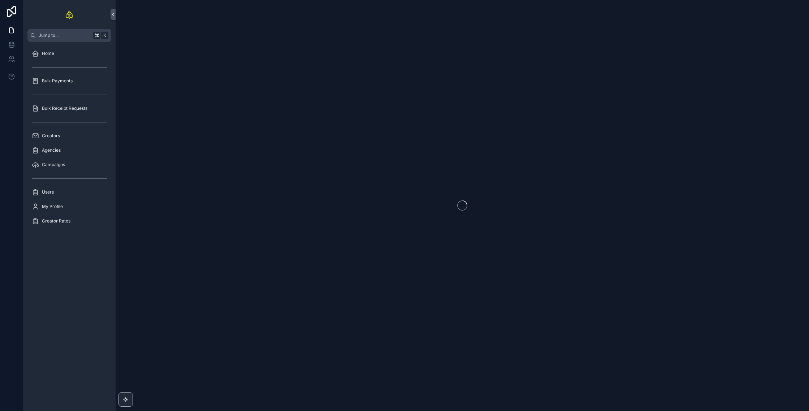  What do you see at coordinates (69, 192) in the screenshot?
I see `a: Users` at bounding box center [69, 192].